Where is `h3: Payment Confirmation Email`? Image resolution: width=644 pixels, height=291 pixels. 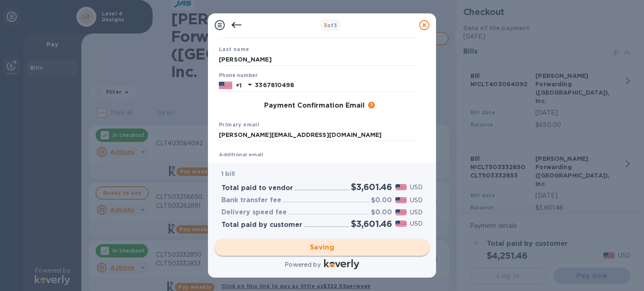 h3: Payment Confirmation Email is located at coordinates (314, 106).